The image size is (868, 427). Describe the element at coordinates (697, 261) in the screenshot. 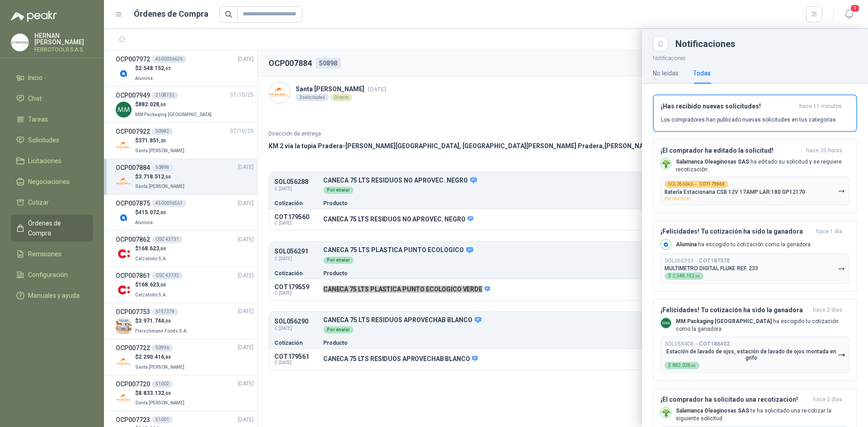

I see `p: SOL060393 →` at that location.